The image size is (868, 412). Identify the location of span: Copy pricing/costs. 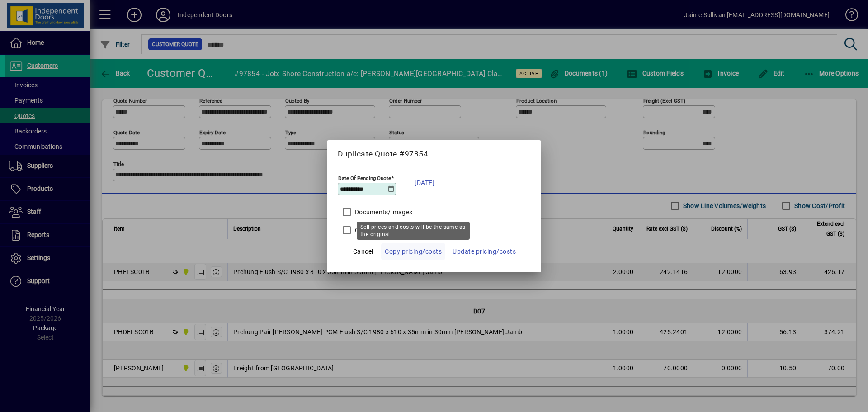
(413, 251).